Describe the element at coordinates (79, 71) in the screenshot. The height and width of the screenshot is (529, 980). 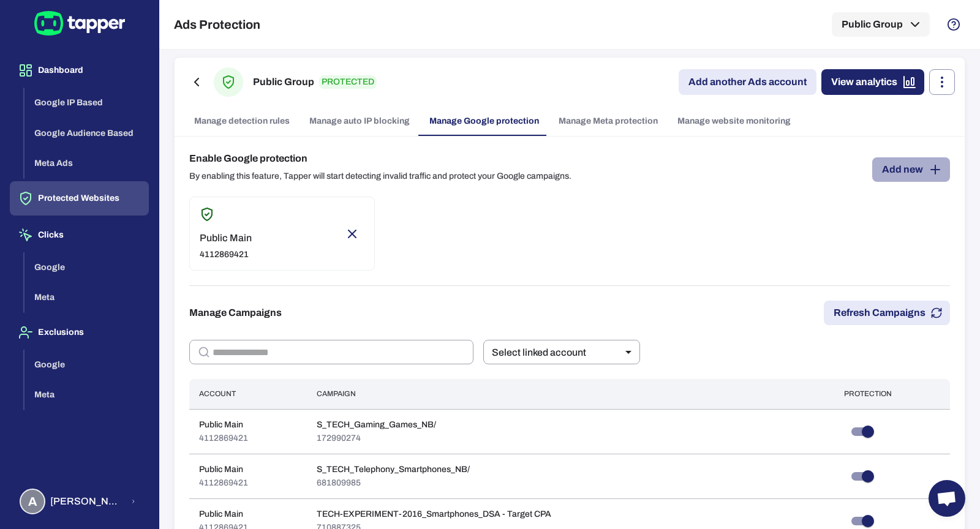
I see `button: Dashboard` at that location.